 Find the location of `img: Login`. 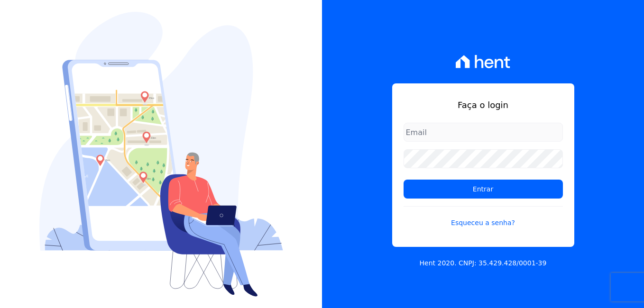

img: Login is located at coordinates (161, 154).